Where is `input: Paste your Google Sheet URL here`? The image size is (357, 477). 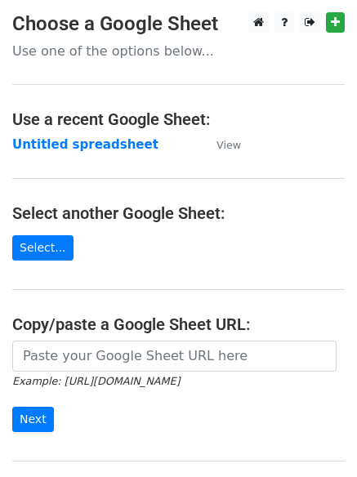
input: Paste your Google Sheet URL here is located at coordinates (174, 356).